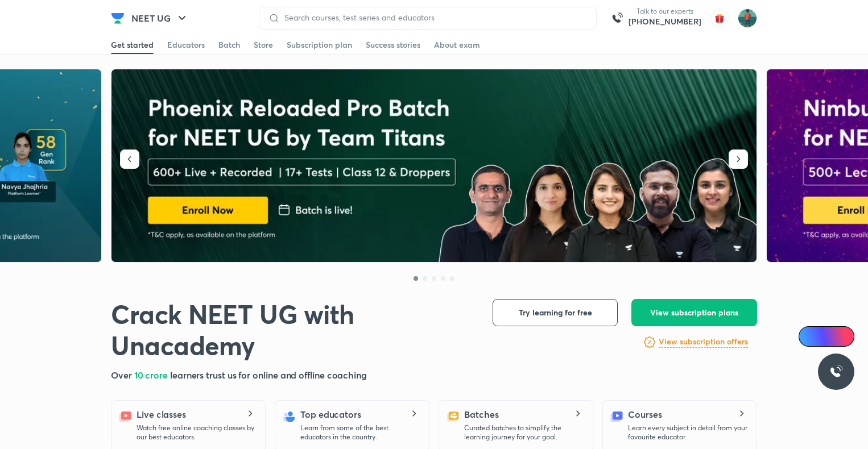  I want to click on h5: Live classes, so click(161, 414).